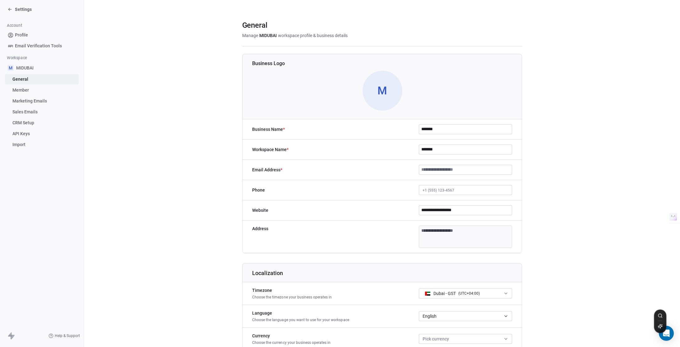  What do you see at coordinates (23, 9) in the screenshot?
I see `span: Settings` at bounding box center [23, 9].